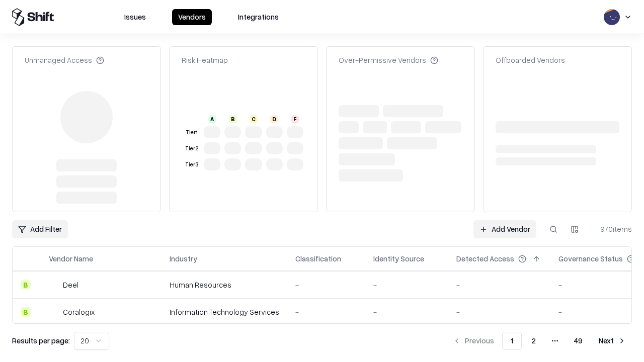 The height and width of the screenshot is (362, 644). I want to click on div: A, so click(213, 120).